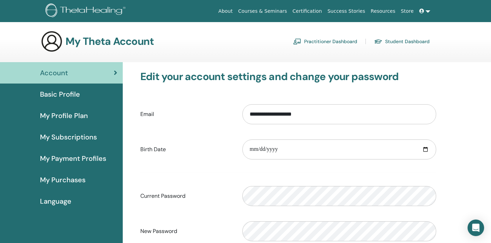 The width and height of the screenshot is (491, 243). I want to click on a: Courses & Seminars, so click(263, 11).